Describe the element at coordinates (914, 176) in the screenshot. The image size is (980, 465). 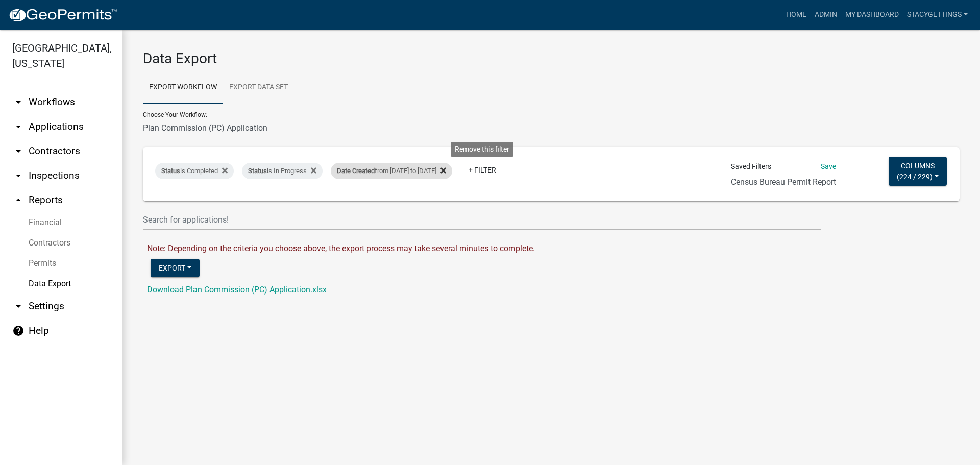
I see `span: 224 / 229` at that location.